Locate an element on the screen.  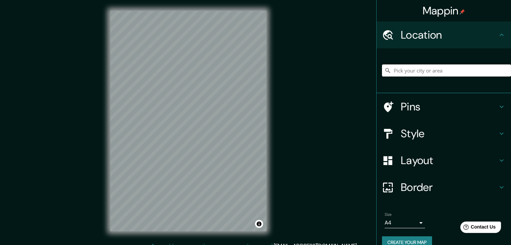
h4: Location is located at coordinates (449, 35).